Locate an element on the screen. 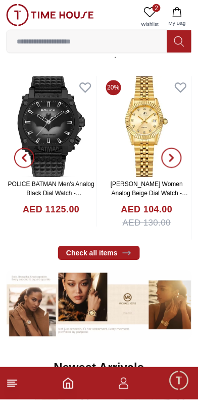  span: 20% is located at coordinates (114, 88).